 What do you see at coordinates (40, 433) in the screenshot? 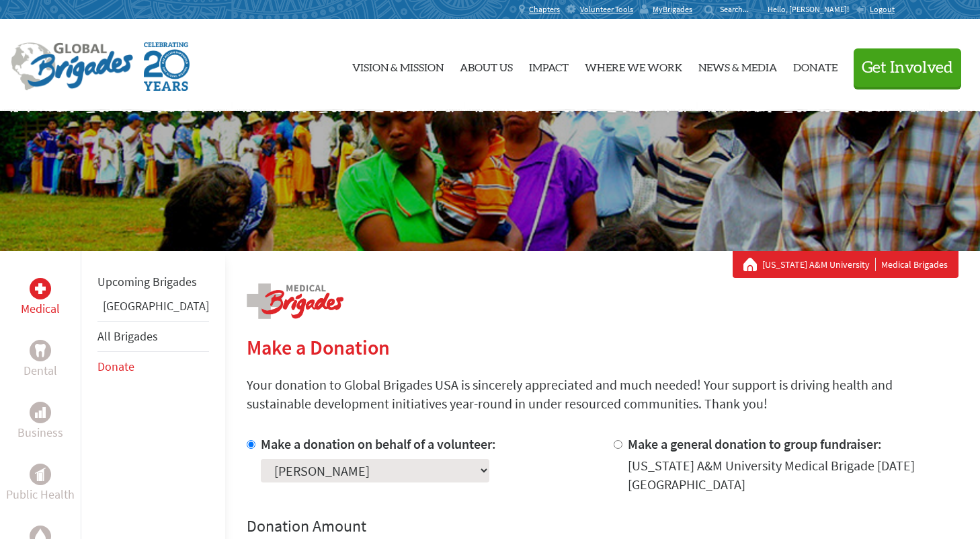
I see `p: Business` at bounding box center [40, 433].